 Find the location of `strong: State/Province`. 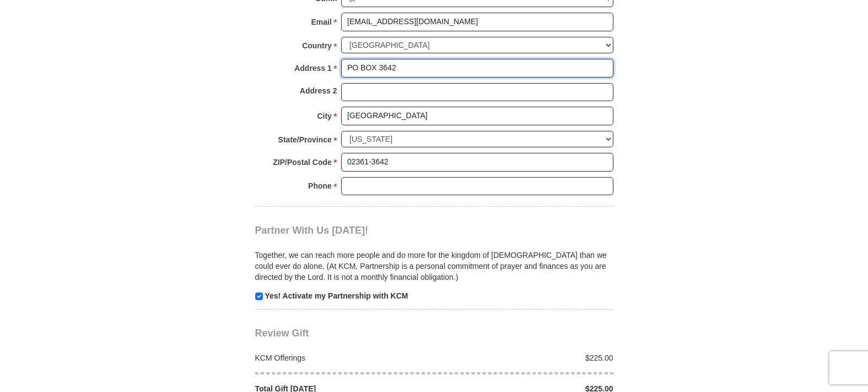

strong: State/Province is located at coordinates (305, 140).